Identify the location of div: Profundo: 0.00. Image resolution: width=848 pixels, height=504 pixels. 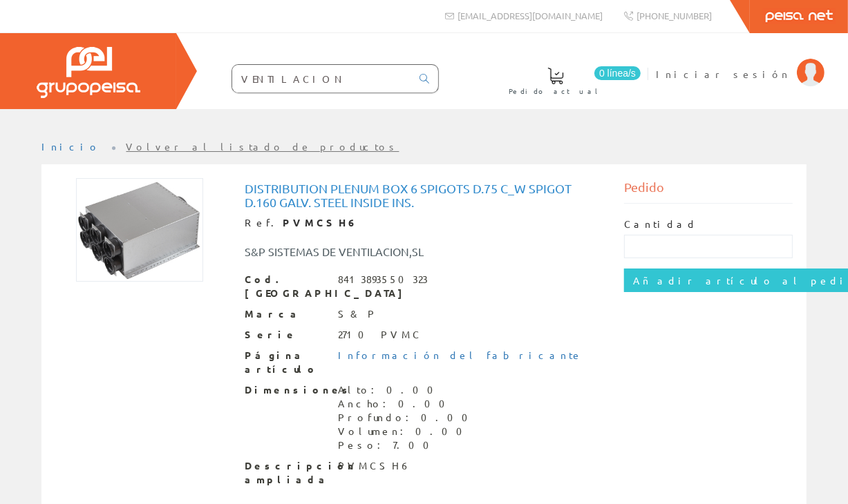
(407, 418).